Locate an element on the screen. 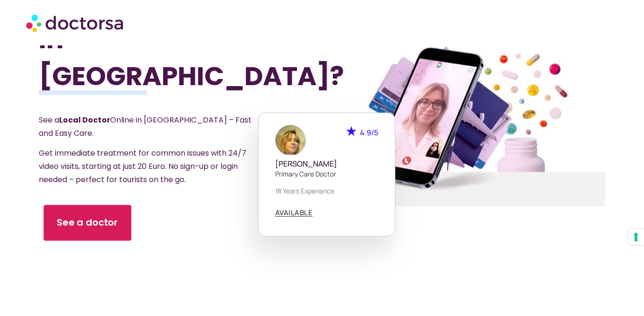 This screenshot has height=316, width=644. span: 4.9/5 is located at coordinates (369, 133).